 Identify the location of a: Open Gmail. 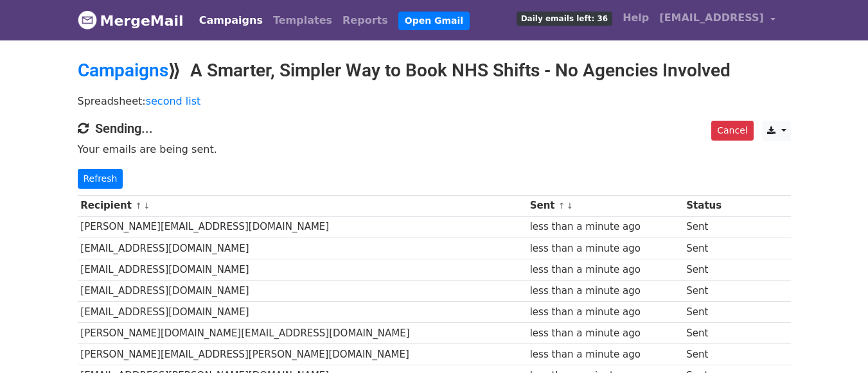
(434, 21).